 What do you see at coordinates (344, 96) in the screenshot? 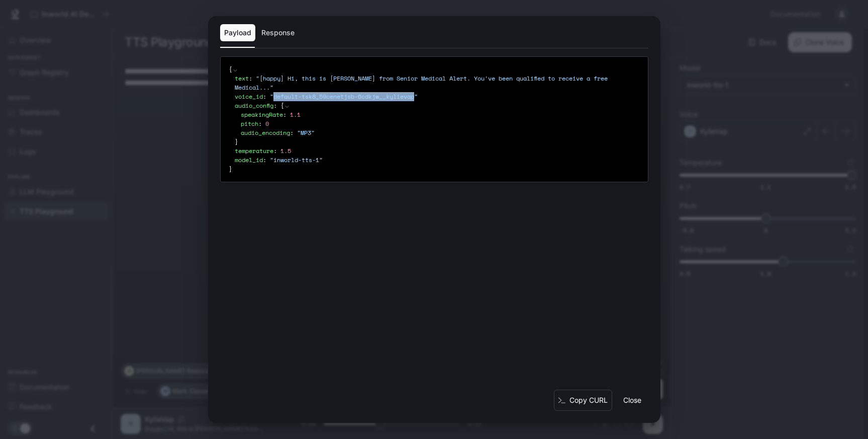
I see `span: " default-tsk8_59cenetjsb-6cdkjw__kylievap "` at bounding box center [344, 96].